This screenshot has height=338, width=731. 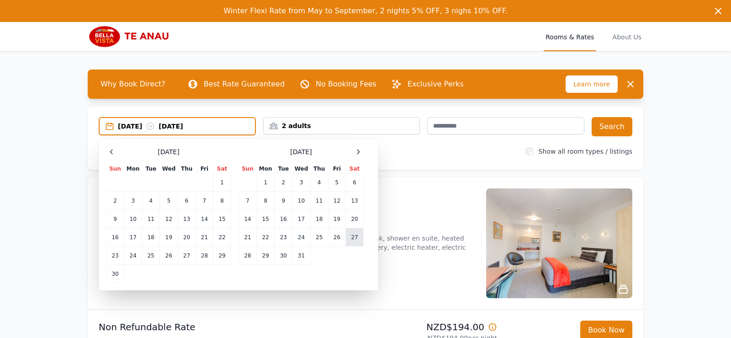 What do you see at coordinates (592, 84) in the screenshot?
I see `span: Learn more` at bounding box center [592, 84].